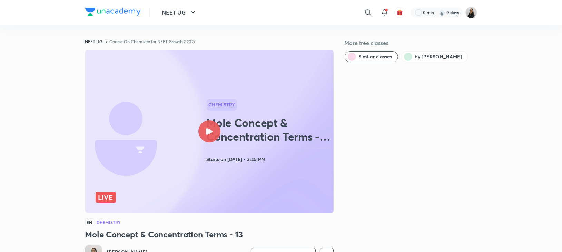 This screenshot has height=252, width=562. What do you see at coordinates (113, 12) in the screenshot?
I see `a: Company Logo` at bounding box center [113, 12].